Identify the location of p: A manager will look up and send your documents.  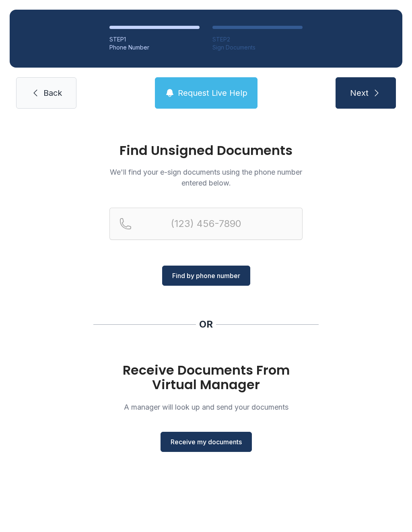
(206, 406).